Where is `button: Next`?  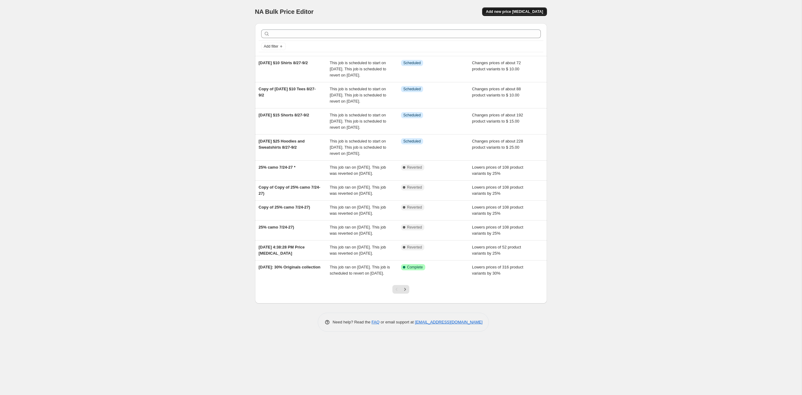 button: Next is located at coordinates (405, 289).